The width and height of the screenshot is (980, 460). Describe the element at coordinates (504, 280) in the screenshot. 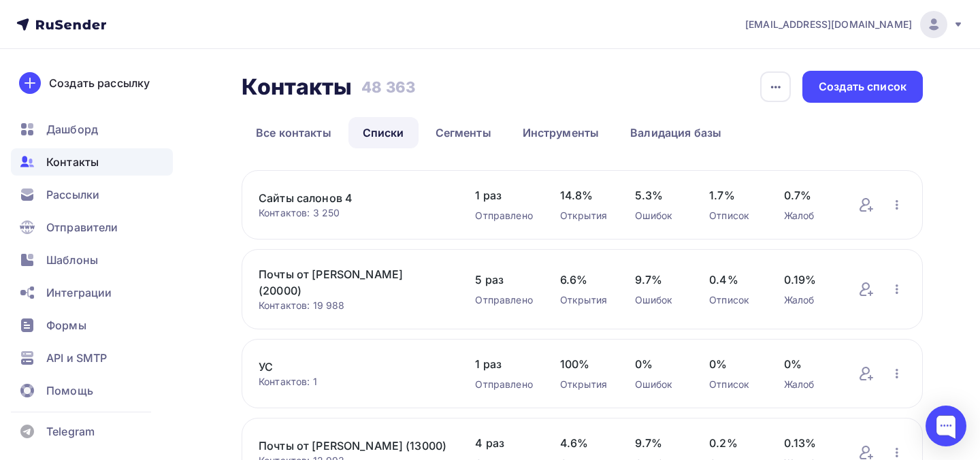

I see `span: 5 раз` at that location.